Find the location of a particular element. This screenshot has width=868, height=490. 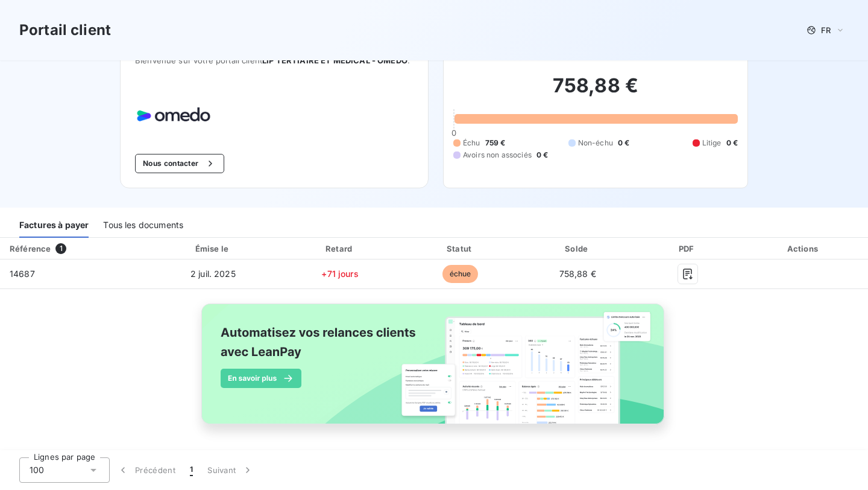

span: 100 is located at coordinates (37, 470).